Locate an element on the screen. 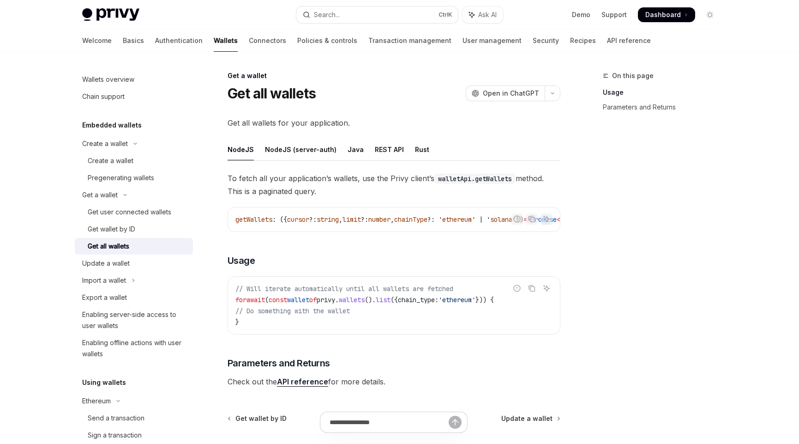  span: number is located at coordinates (380, 219).